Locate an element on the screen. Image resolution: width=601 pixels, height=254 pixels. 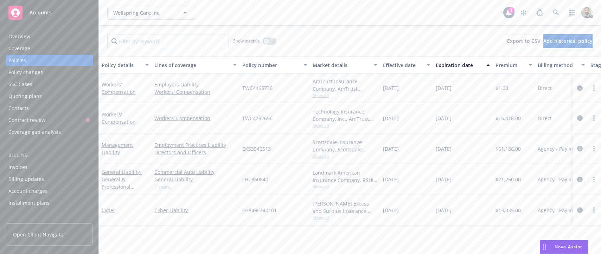
a: Quoting plans is located at coordinates (49, 96).